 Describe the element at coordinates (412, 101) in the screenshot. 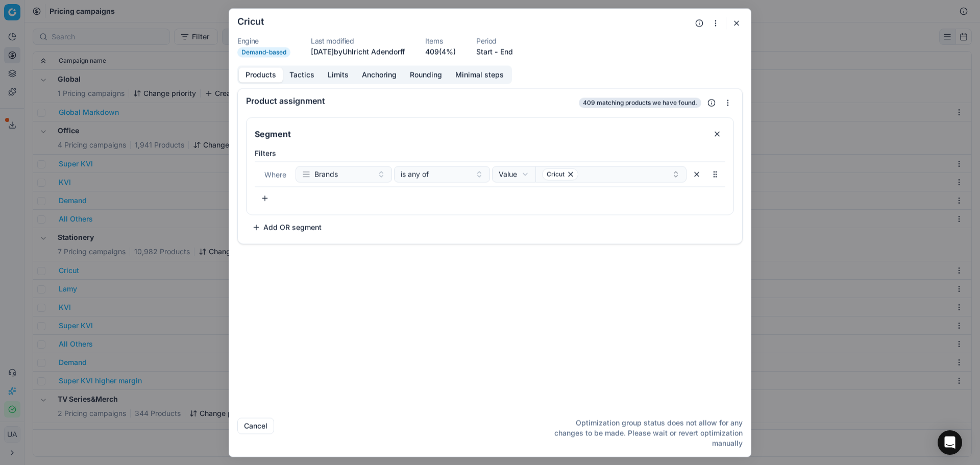

I see `div: Product assignment` at that location.